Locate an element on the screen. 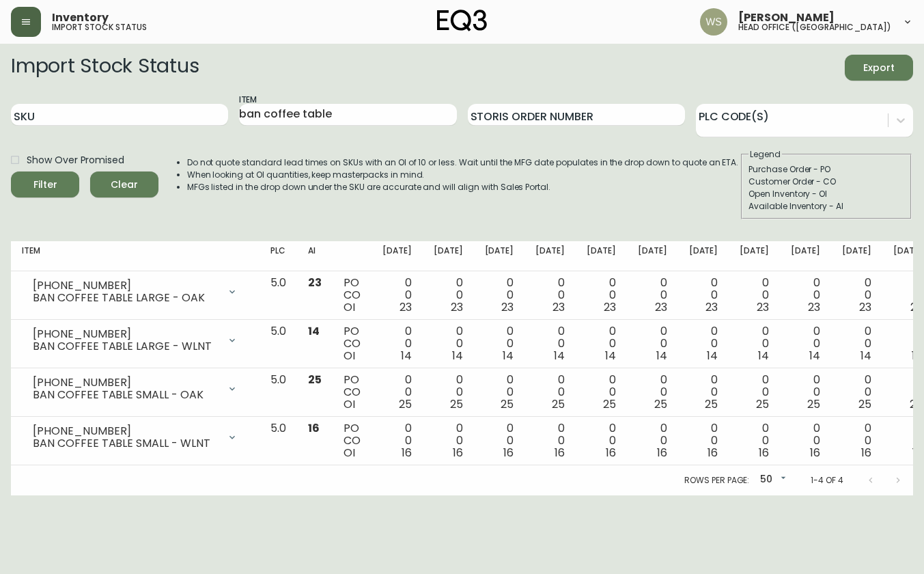 This screenshot has height=574, width=924. span: Inventory is located at coordinates (80, 18).